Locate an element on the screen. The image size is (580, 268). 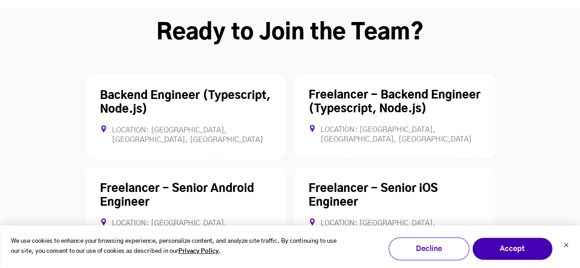
a: Freelancer - Senior Android Engineer is located at coordinates (177, 195).